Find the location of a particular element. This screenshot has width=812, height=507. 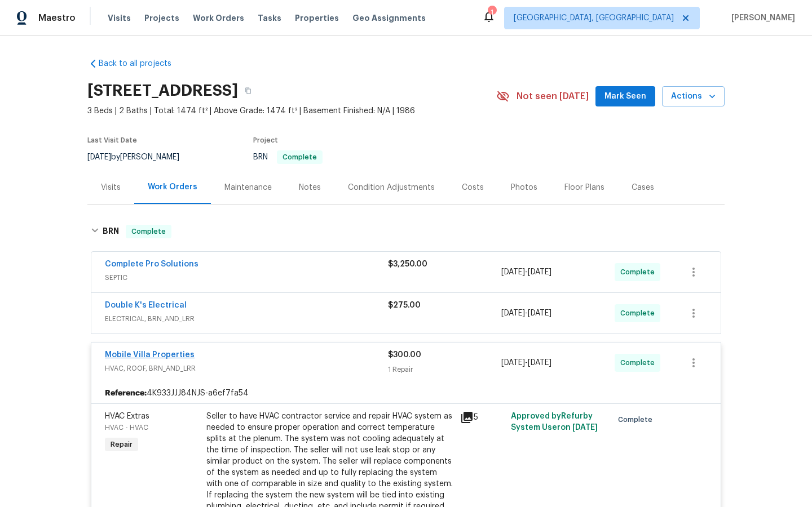

span: Properties is located at coordinates (317, 18).